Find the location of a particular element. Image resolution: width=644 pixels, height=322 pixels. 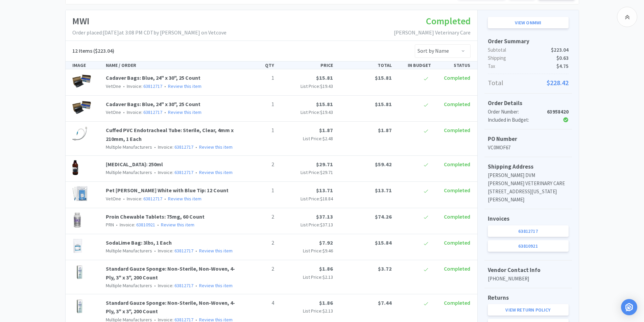

a: SodaLime Bag: 3lbs, 1 Each is located at coordinates (139, 243).